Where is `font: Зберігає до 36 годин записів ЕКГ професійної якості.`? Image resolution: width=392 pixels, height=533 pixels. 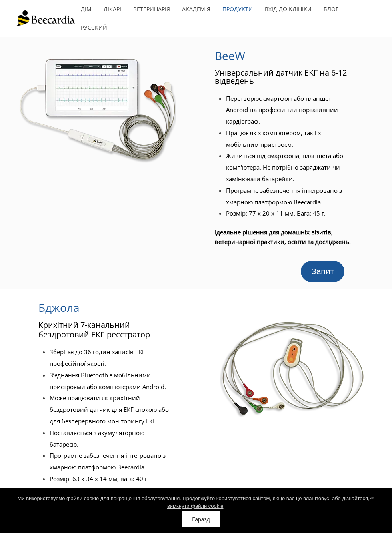 font: Зберігає до 36 годин записів ЕКГ професійної якості. is located at coordinates (97, 357).